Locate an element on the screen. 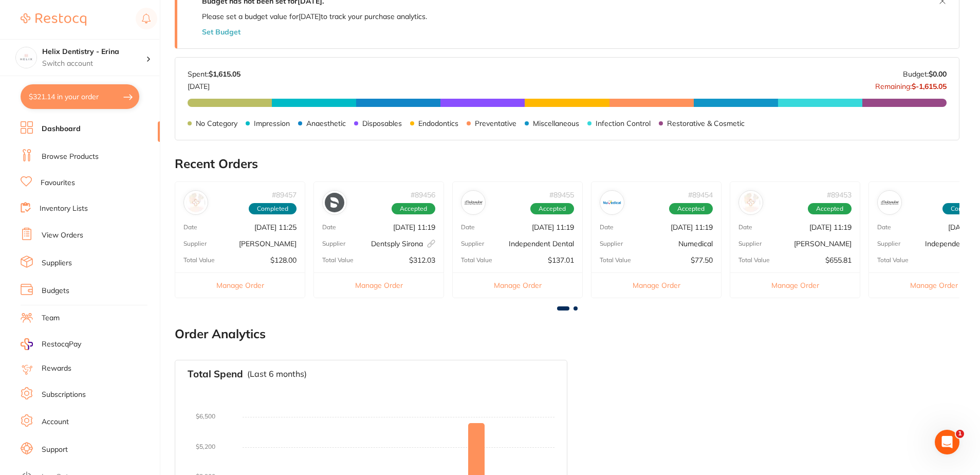 This screenshot has height=475, width=980. p: Remaining: is located at coordinates (911, 84).